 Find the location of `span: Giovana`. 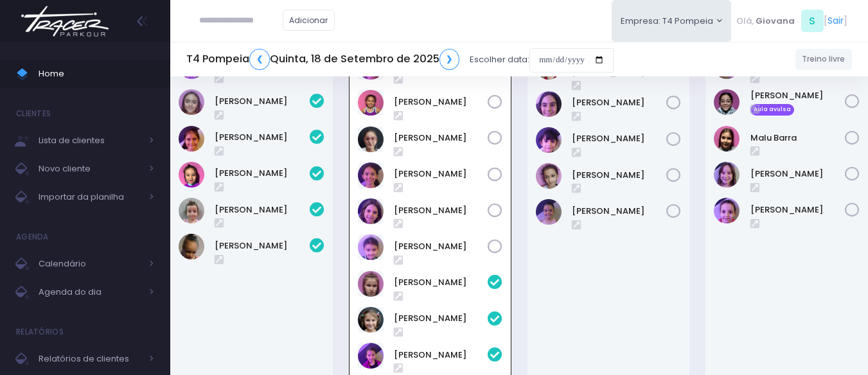

span: Giovana is located at coordinates (774, 21).